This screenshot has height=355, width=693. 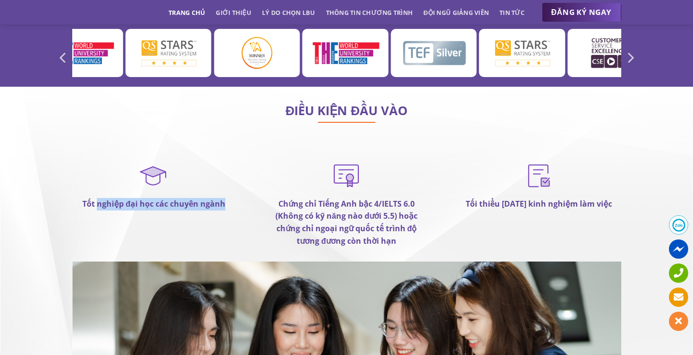 I want to click on strong: Tốt nghiệp đại học các chuyên ngành, so click(x=154, y=204).